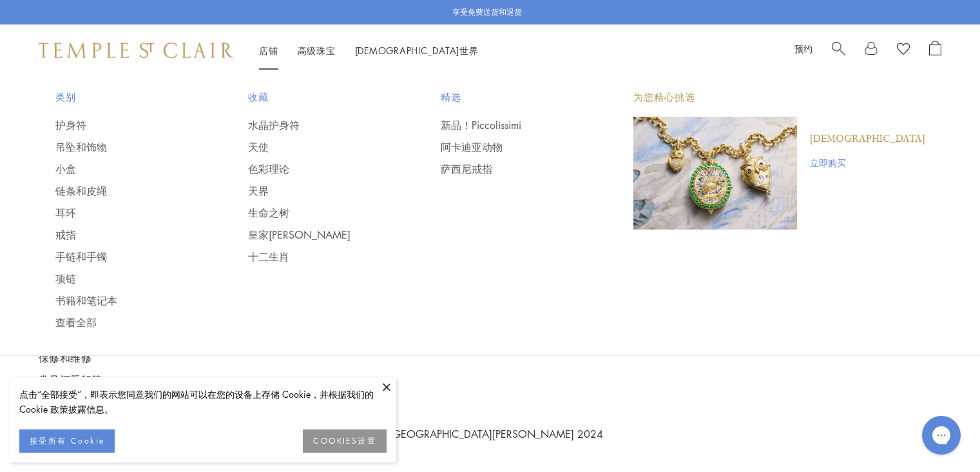 The width and height of the screenshot is (980, 472). I want to click on font: 接受所有 Cookie, so click(67, 440).